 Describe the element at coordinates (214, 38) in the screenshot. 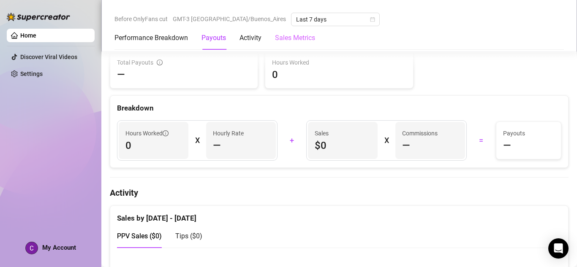

I see `div: Payouts` at that location.